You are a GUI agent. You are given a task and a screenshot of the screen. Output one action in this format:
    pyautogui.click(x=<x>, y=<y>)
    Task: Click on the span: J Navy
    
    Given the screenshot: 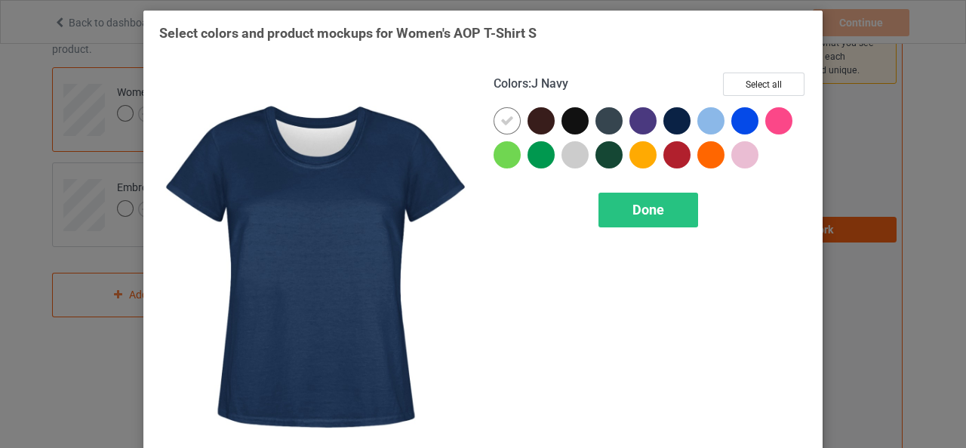 What is the action you would take?
    pyautogui.click(x=549, y=83)
    